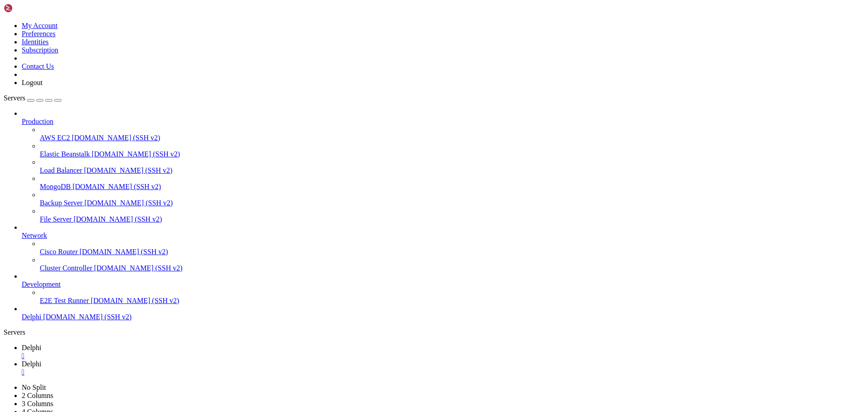 This screenshot has width=868, height=412. Describe the element at coordinates (32, 82) in the screenshot. I see `a: Logout` at that location.